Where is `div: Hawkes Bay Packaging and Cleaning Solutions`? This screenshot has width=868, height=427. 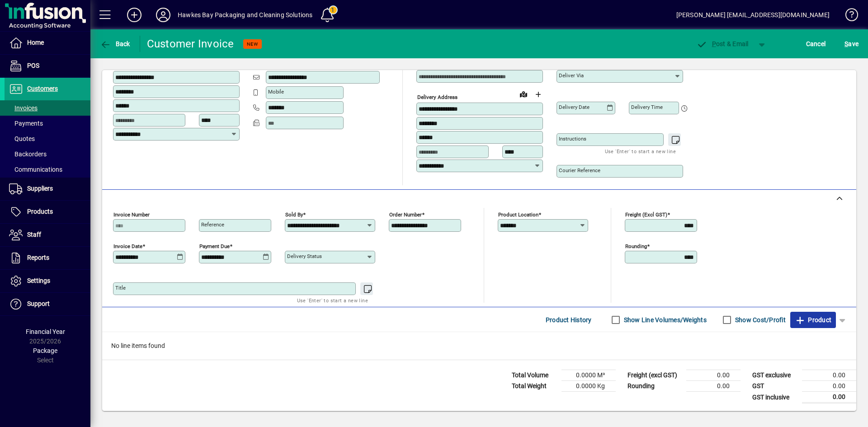 div: Hawkes Bay Packaging and Cleaning Solutions is located at coordinates (245, 15).